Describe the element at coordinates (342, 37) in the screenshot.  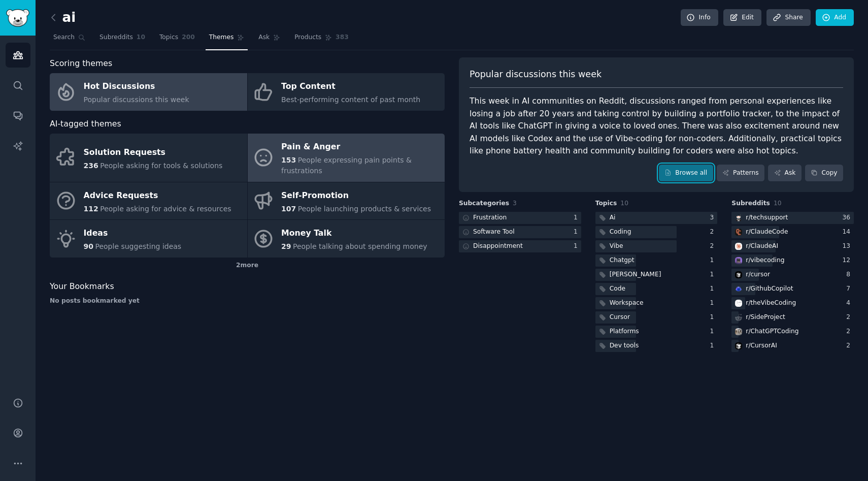
I see `span: 383` at that location.